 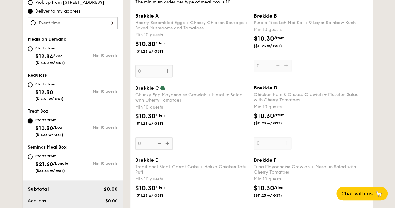 I want to click on span: Brekkie B, so click(x=265, y=16).